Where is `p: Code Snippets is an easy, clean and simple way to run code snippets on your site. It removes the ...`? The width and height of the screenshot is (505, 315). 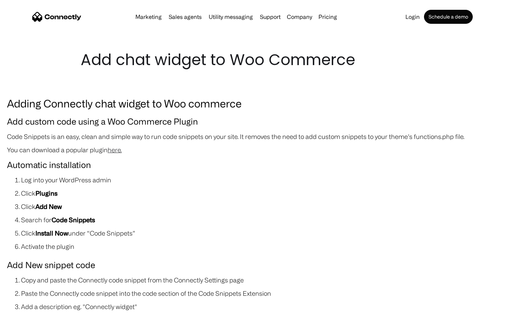
p: Code Snippets is an easy, clean and simple way to run code snippets on your site. It removes the ... is located at coordinates (252, 137).